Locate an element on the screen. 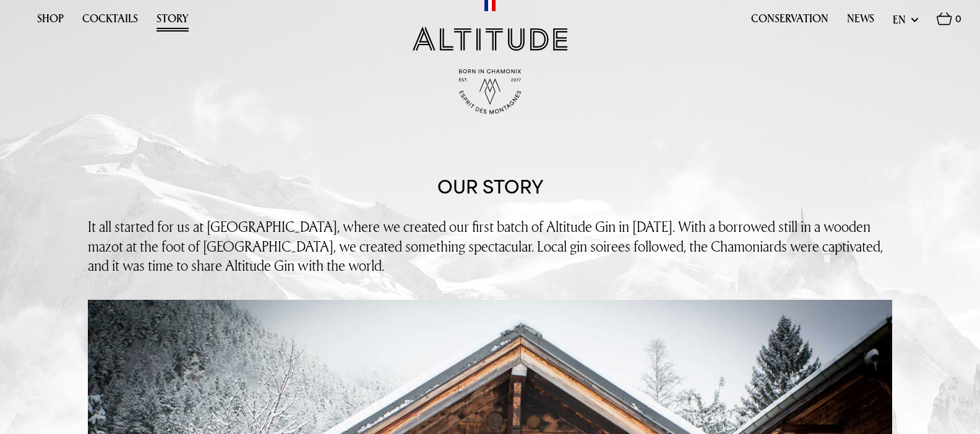 This screenshot has width=980, height=434. img: Born in Chamonix - Est. 2017 - Espirit des Montagnes is located at coordinates (490, 92).